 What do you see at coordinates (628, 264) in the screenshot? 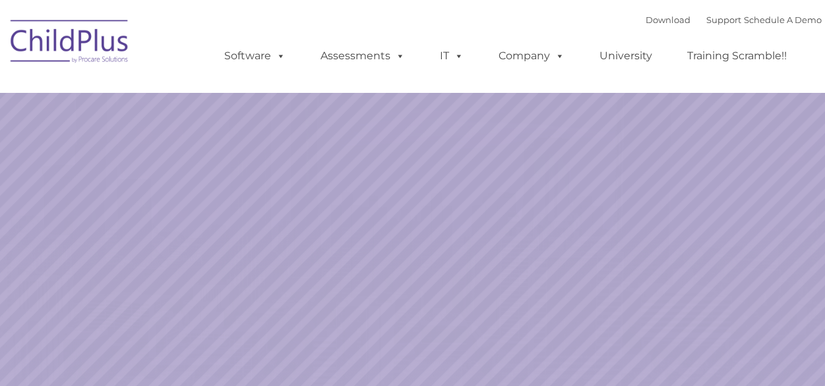
I see `a: Learn More` at bounding box center [628, 264].